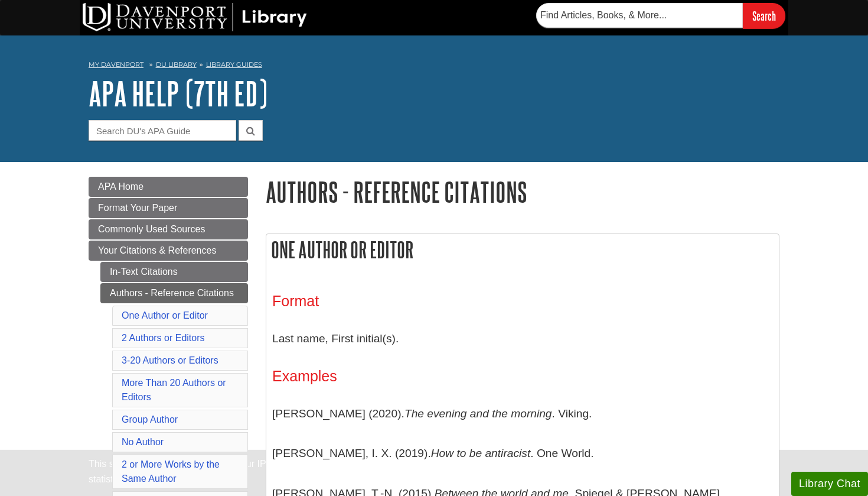  Describe the element at coordinates (764, 15) in the screenshot. I see `input: Search` at that location.